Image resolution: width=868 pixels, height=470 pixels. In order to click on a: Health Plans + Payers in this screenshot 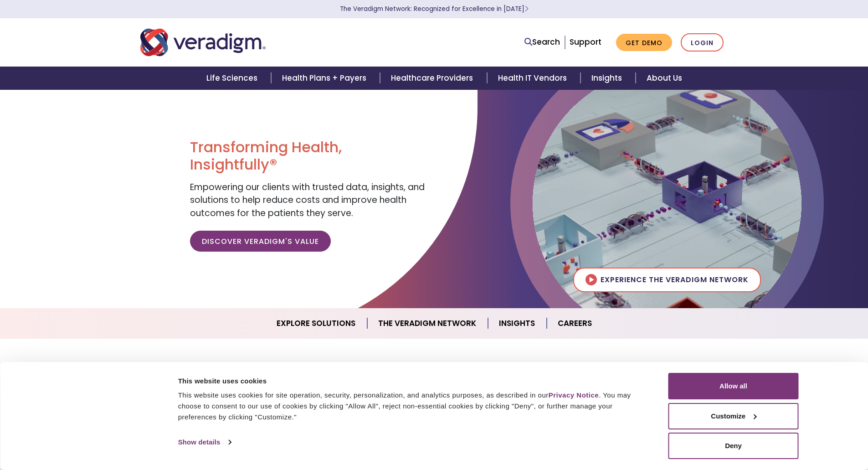, I will do `click(325, 78)`.